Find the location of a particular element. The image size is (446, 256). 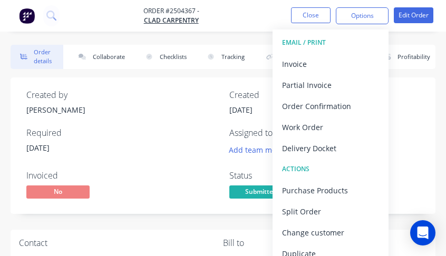

div: Order Confirmation is located at coordinates (330, 106).